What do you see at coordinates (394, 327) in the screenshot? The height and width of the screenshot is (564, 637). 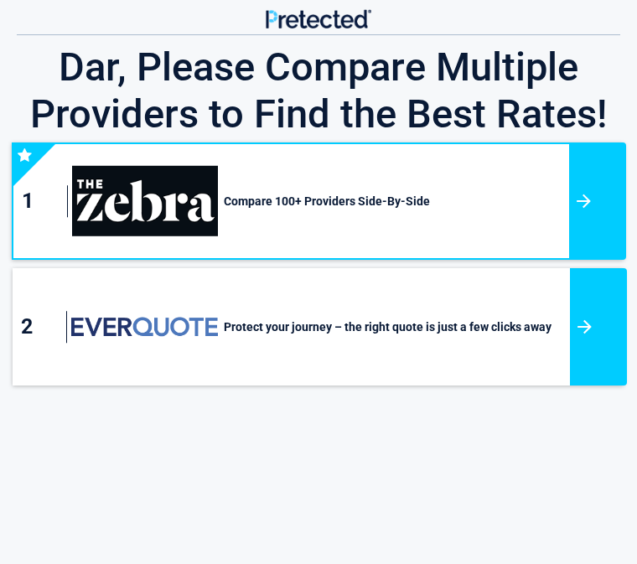 I see `h3: Protect your journey – the right quote is just a few clicks away` at bounding box center [394, 327].